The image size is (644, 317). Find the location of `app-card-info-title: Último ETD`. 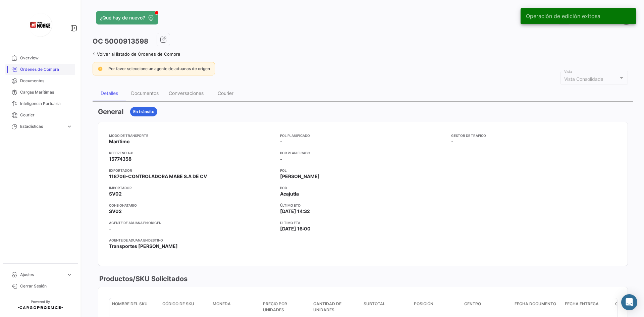

app-card-info-title: Último ETD is located at coordinates (363, 206).